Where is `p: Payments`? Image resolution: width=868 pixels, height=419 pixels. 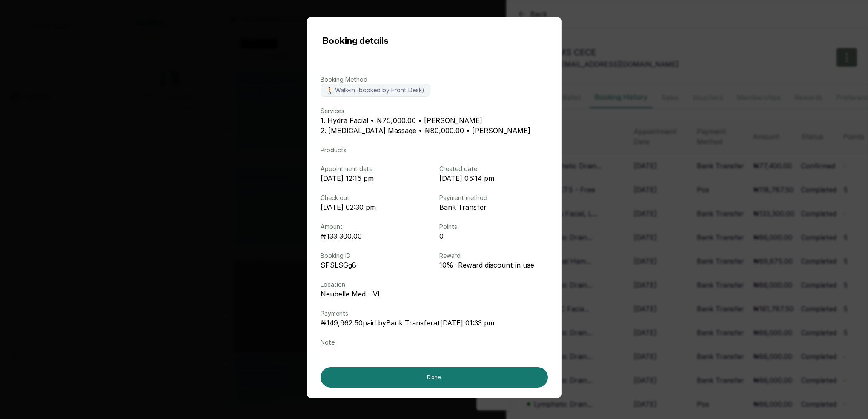
p: Payments is located at coordinates (434, 314).